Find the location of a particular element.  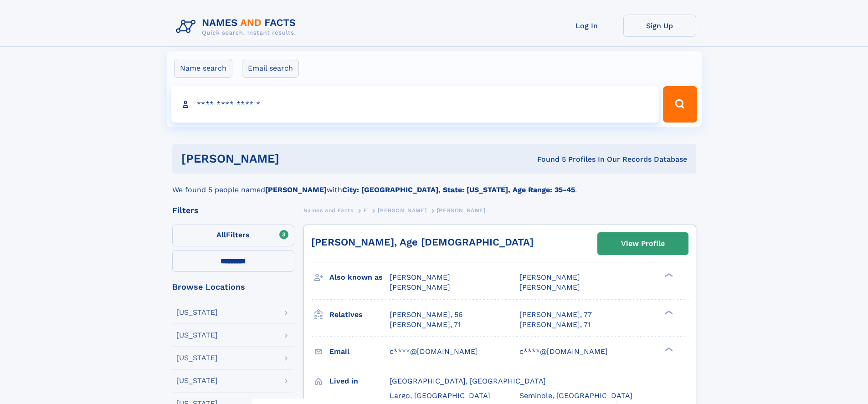

div: We found 5 people named with . is located at coordinates (434, 184).